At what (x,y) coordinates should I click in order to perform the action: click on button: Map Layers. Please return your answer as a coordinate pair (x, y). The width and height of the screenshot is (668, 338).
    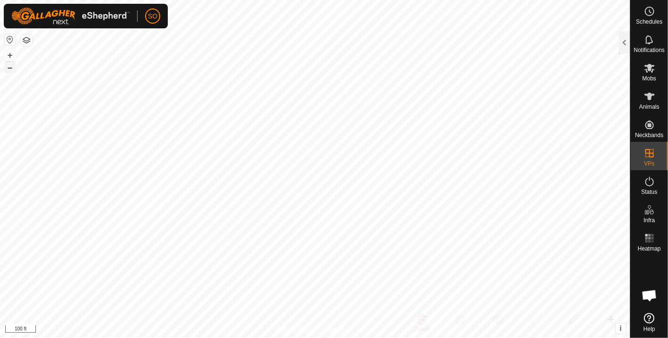
    Looking at the image, I should click on (26, 40).